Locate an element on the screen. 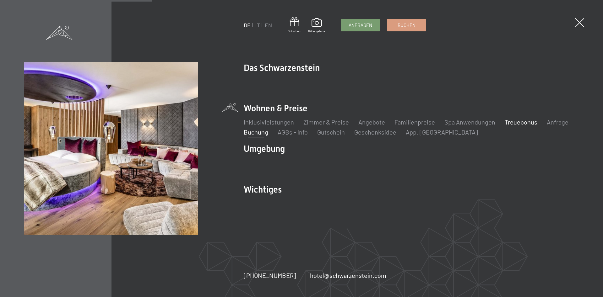 This screenshot has width=603, height=297. a: Geschenksidee is located at coordinates (375, 132).